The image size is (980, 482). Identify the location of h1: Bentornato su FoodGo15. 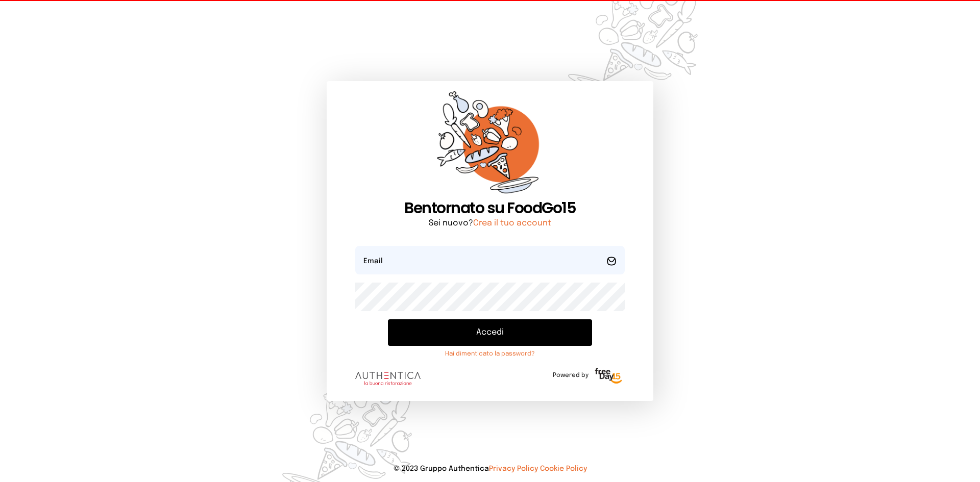
(490, 208).